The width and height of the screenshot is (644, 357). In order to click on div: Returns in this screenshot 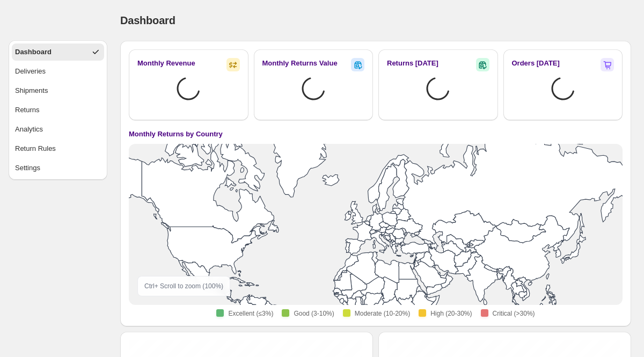, I will do `click(27, 110)`.